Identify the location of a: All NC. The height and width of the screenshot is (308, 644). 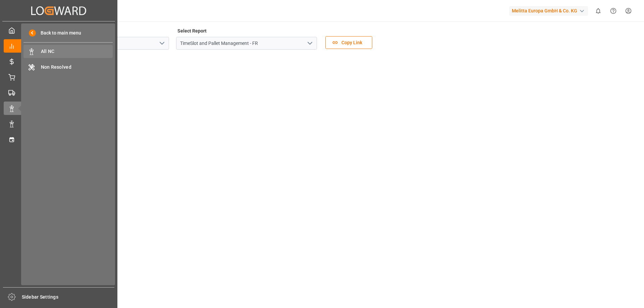
(68, 51).